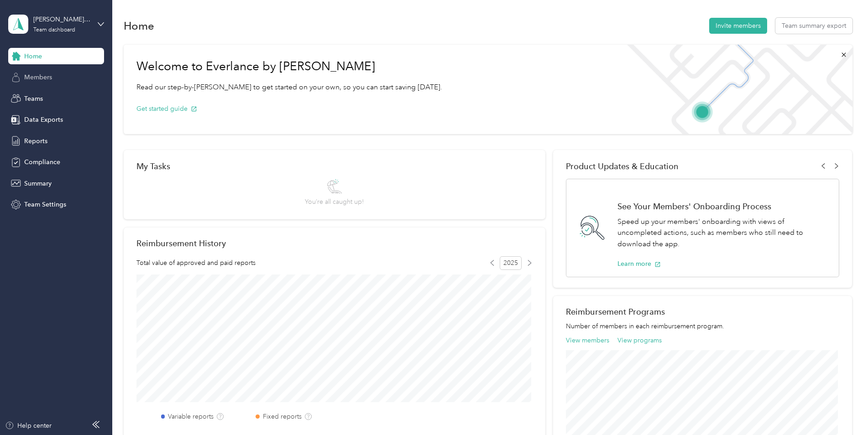 The width and height of the screenshot is (868, 435). Describe the element at coordinates (54, 30) in the screenshot. I see `div: Team dashboard` at that location.